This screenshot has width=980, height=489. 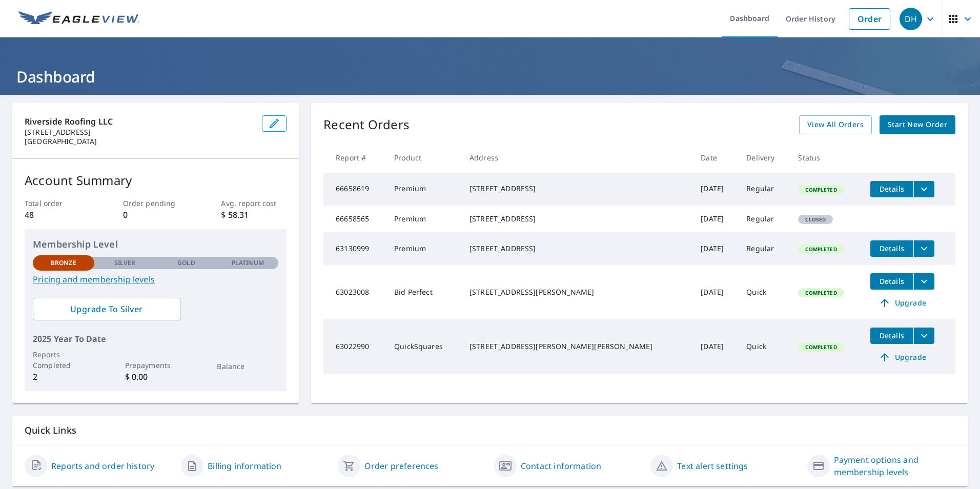 I want to click on a: Upgrade To Silver, so click(x=107, y=309).